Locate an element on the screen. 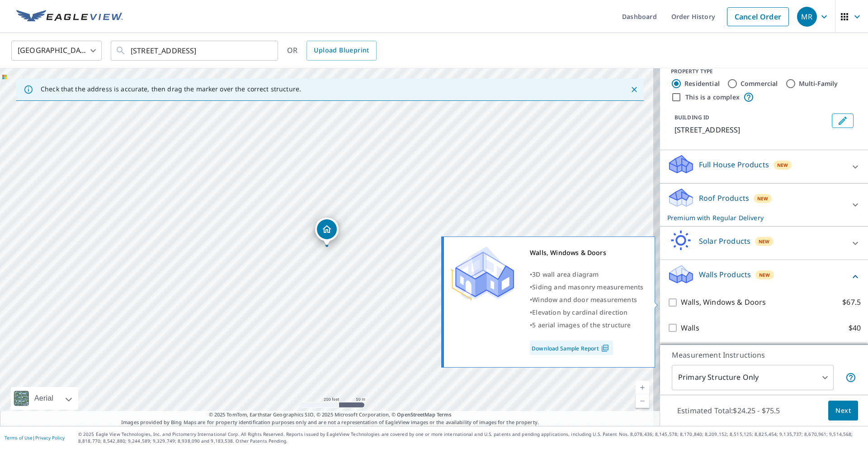 The height and width of the screenshot is (449, 868). div: Full House ProductsNew is located at coordinates (764, 166).